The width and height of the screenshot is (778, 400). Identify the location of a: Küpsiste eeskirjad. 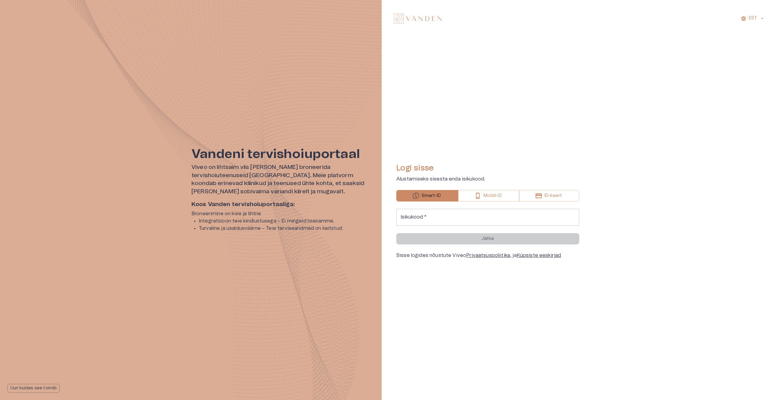
(539, 256).